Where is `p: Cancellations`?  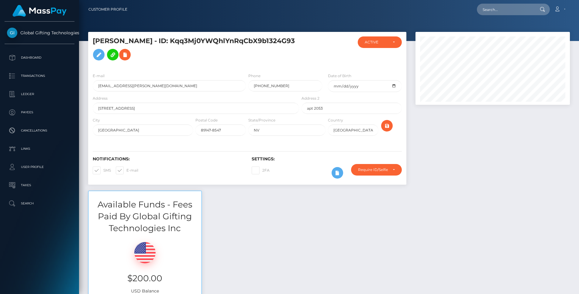
p: Cancellations is located at coordinates (40, 131).